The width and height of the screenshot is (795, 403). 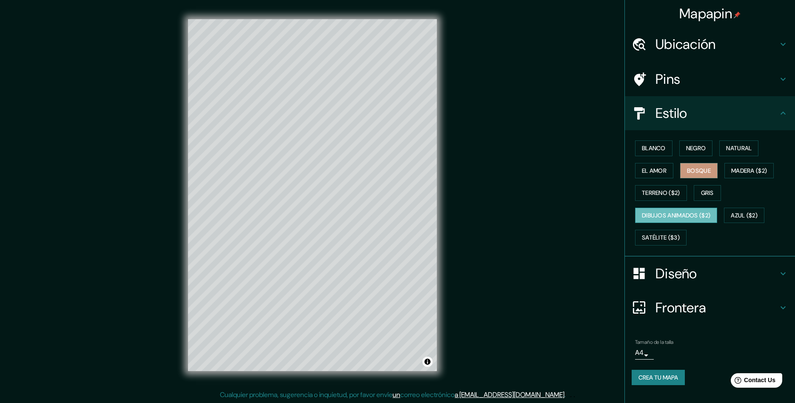 I want to click on h4: Estilo, so click(x=717, y=113).